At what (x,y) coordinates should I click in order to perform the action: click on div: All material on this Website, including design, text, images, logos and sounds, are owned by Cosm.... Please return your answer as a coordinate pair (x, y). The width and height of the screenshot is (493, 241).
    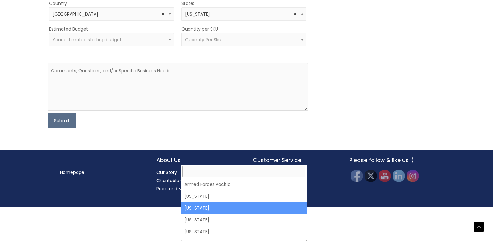
    Looking at the image, I should click on (246, 205).